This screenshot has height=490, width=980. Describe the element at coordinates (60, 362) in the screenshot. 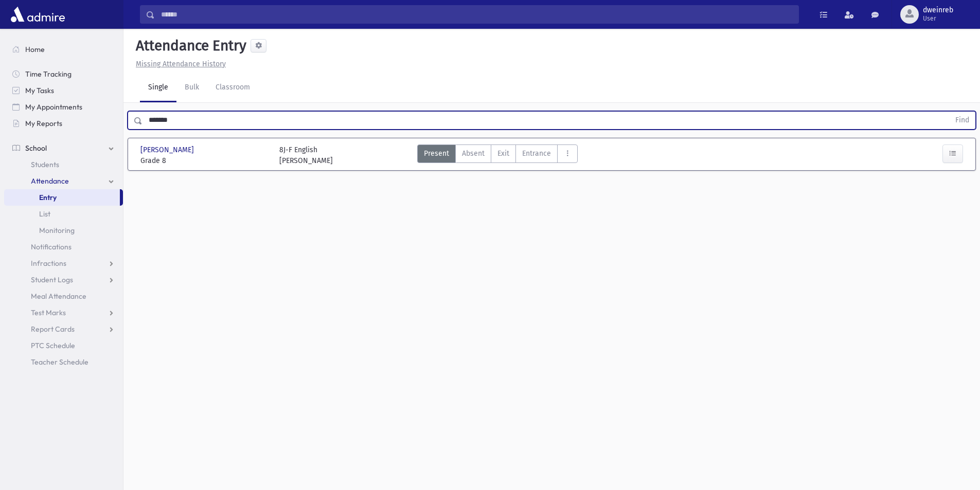

I see `span: Teacher Schedule` at that location.